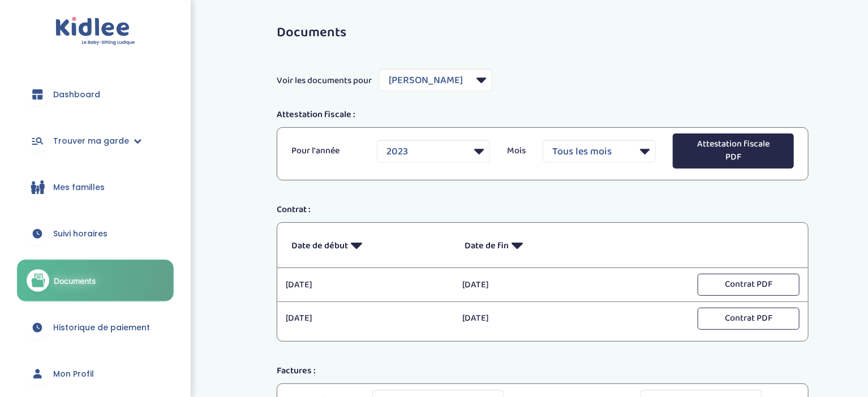 Image resolution: width=868 pixels, height=397 pixels. Describe the element at coordinates (543, 33) in the screenshot. I see `h3: Documents` at that location.